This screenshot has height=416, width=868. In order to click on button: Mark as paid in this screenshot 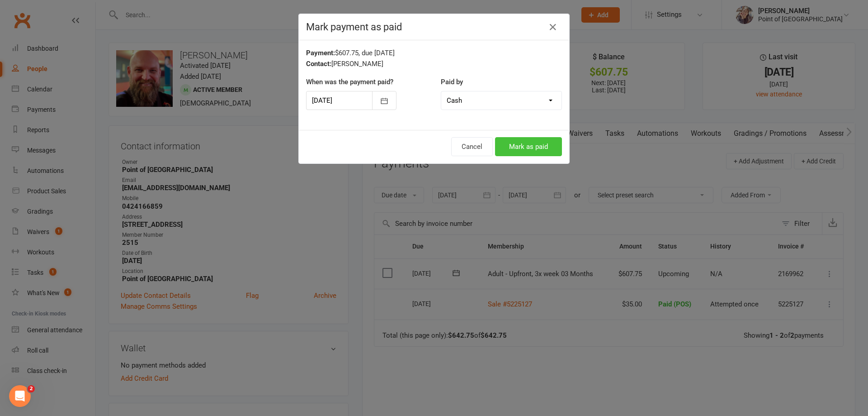, I will do `click(529, 147)`.